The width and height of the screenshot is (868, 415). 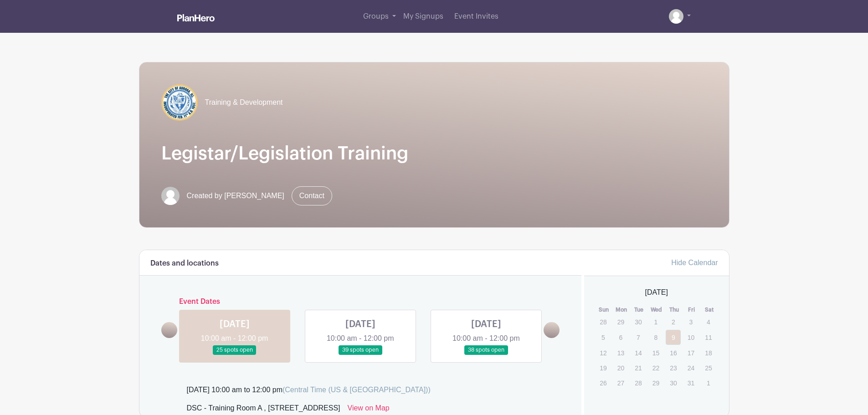 I want to click on th: Fri, so click(x=692, y=310).